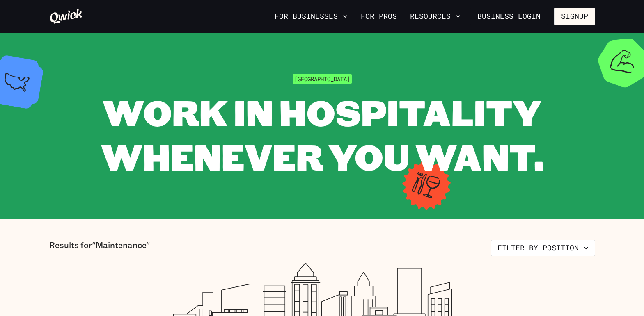 The height and width of the screenshot is (316, 644). What do you see at coordinates (379, 16) in the screenshot?
I see `a: For Pros` at bounding box center [379, 16].